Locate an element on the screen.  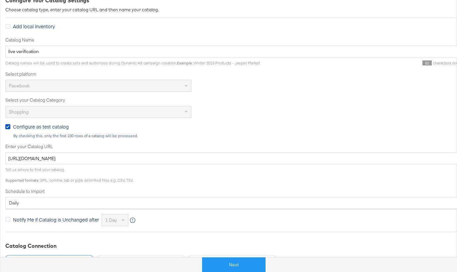
span: Tell us where to find your catalog. : XML, comma, tab or pipe delimited files e.g. CSV, TSV. is located at coordinates (69, 175).